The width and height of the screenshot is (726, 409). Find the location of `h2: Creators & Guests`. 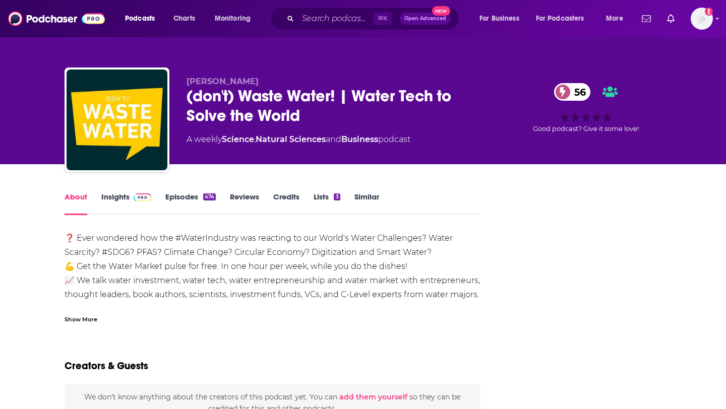

h2: Creators & Guests is located at coordinates (106, 366).